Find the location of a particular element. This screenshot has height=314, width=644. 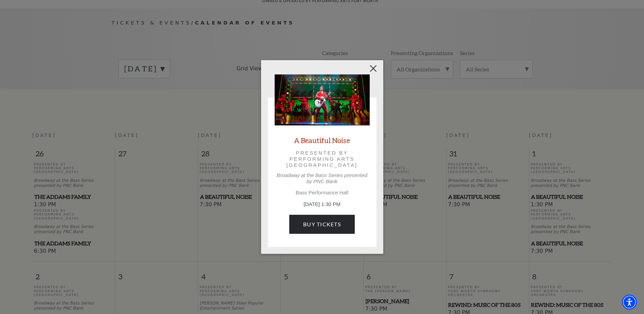

p: Bass Performance Hall is located at coordinates (322, 193).